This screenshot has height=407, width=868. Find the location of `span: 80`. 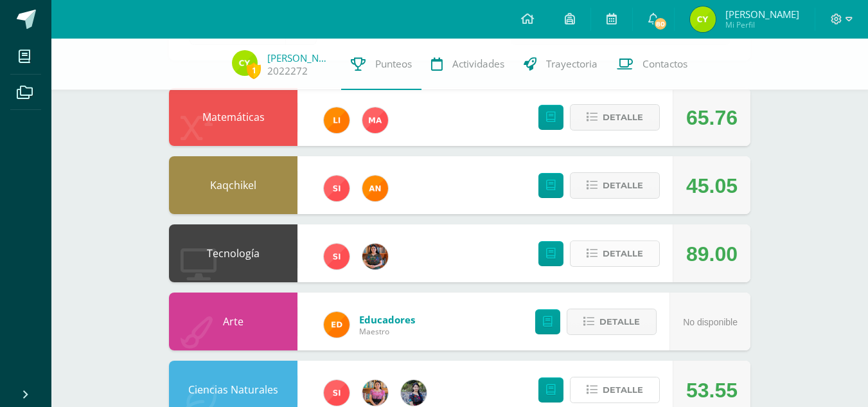

span: 80 is located at coordinates (660, 24).